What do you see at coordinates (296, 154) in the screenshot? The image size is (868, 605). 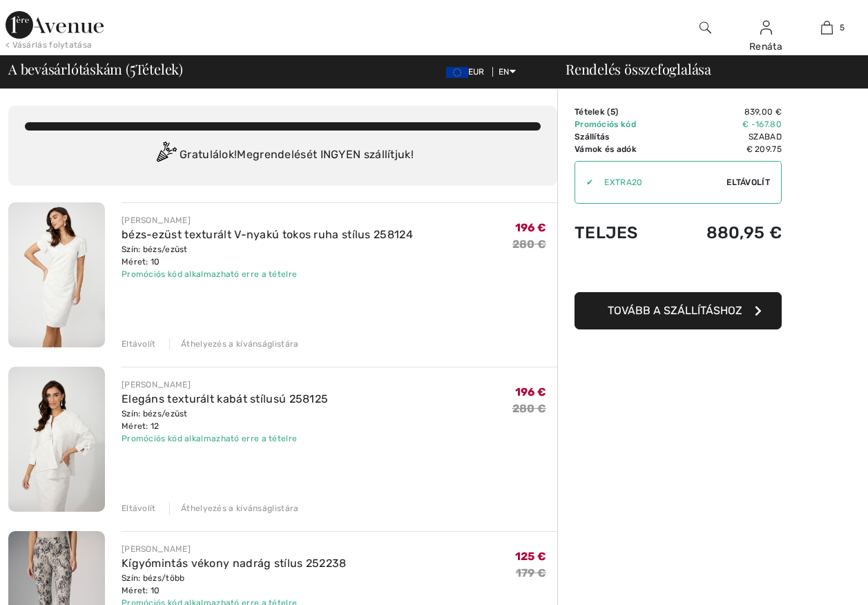 I see `font: Gratulálok! Megrendelését INGYEN szállítjuk!` at bounding box center [296, 154].